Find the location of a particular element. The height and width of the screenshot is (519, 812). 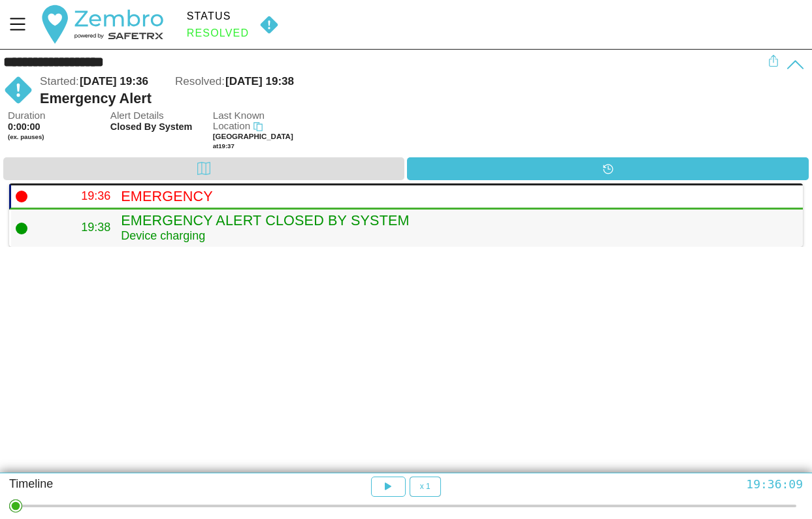

div: Map is located at coordinates (204, 168).